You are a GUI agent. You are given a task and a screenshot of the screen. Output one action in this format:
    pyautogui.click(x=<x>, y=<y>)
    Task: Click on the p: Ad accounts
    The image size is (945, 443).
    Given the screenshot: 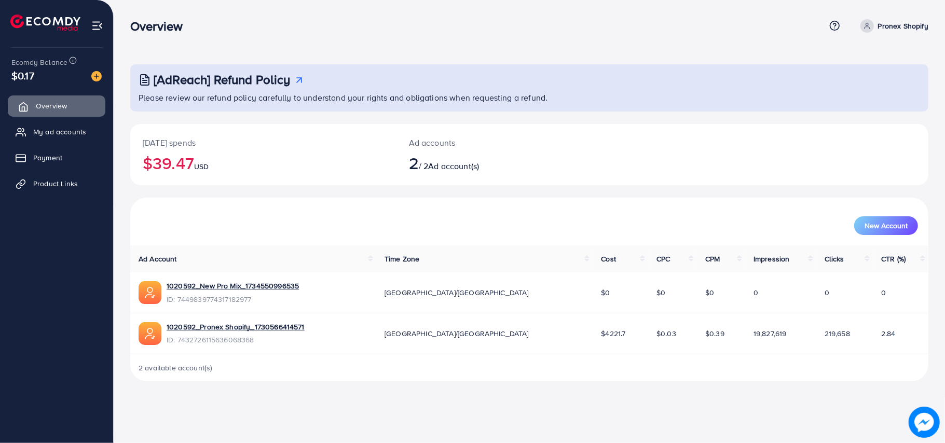 What is the action you would take?
    pyautogui.click(x=496, y=143)
    